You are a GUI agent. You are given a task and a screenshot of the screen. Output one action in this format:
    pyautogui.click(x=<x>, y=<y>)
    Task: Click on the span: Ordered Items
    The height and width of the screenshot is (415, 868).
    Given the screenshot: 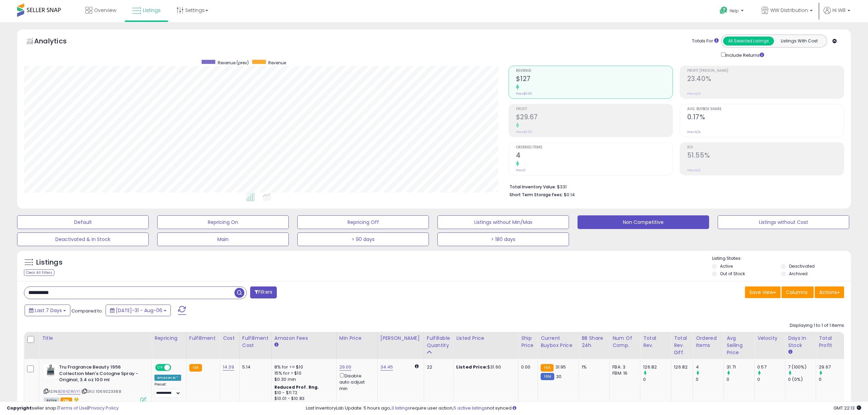 What is the action you would take?
    pyautogui.click(x=595, y=147)
    